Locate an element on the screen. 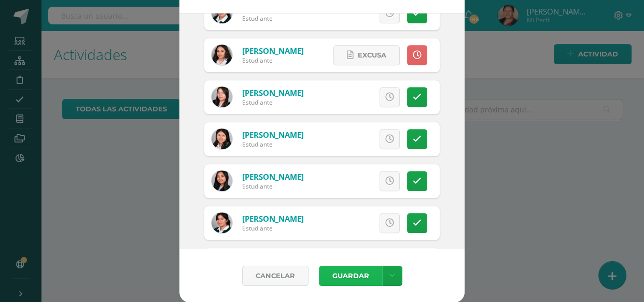  img: 83ccbfdec2c0fe8818e5c4b47daddc6b.png is located at coordinates (222, 181).